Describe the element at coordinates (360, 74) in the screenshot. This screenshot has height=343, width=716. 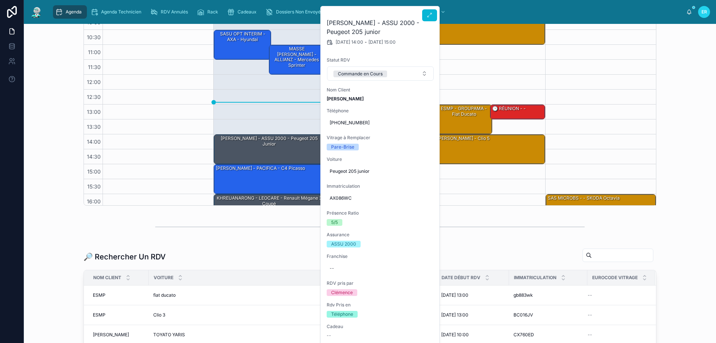
I see `div: Commande en Cours` at that location.